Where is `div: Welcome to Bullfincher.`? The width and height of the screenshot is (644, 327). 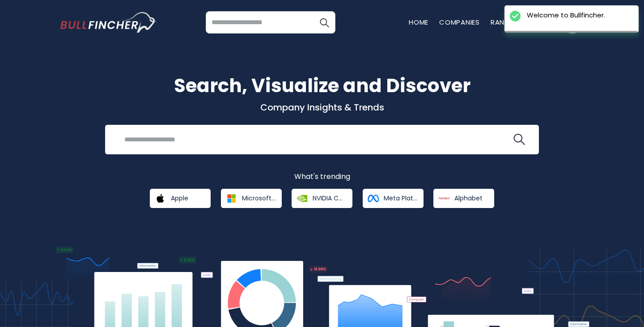 div: Welcome to Bullfincher. is located at coordinates (566, 15).